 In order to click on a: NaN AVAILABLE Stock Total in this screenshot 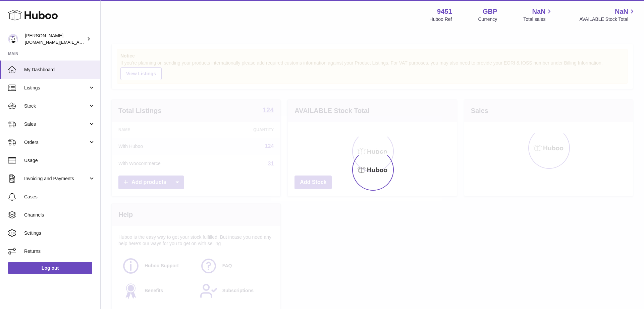, I will do `click(608, 15)`.